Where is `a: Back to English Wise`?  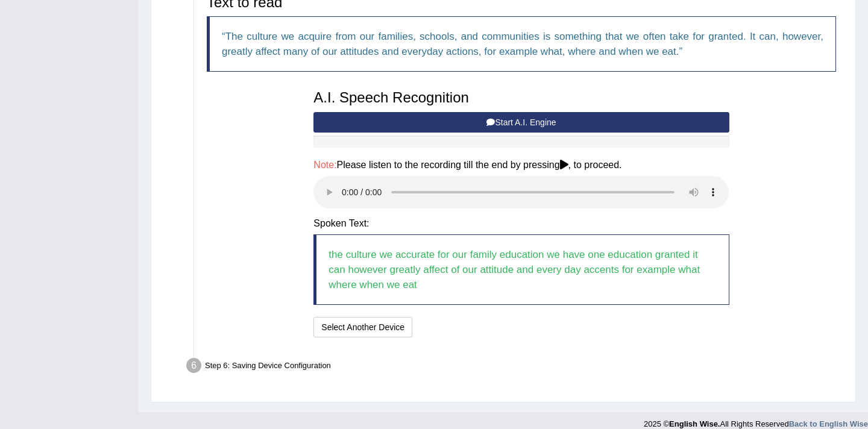
a: Back to English Wise is located at coordinates (828, 423).